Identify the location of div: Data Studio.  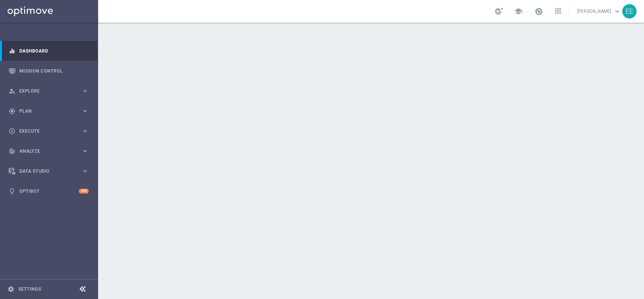
(45, 171).